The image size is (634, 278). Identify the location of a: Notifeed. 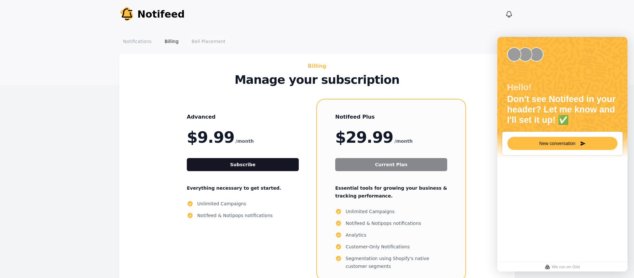
(152, 14).